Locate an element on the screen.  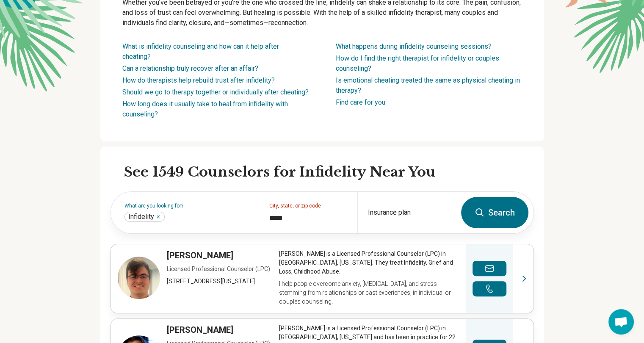
div: Open chat is located at coordinates (621, 322).